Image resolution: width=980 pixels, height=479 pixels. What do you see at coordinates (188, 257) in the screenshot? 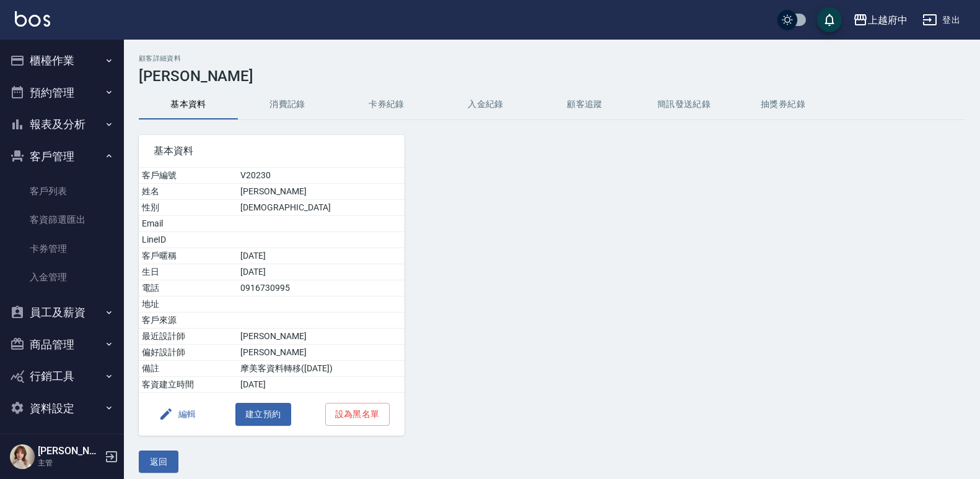
I see `td: 客戶暱稱` at bounding box center [188, 257].